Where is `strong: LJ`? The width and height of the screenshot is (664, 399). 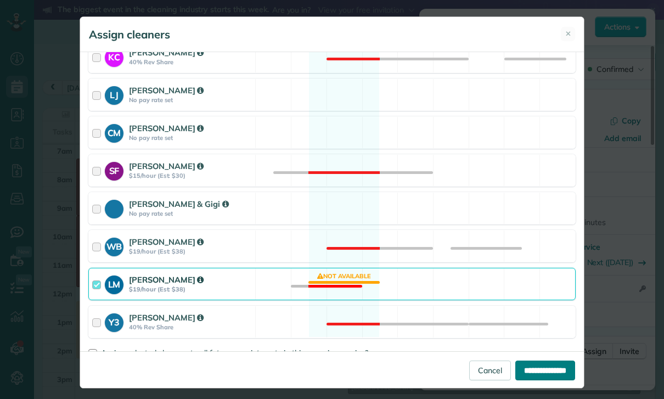
strong: LJ is located at coordinates (114, 94).